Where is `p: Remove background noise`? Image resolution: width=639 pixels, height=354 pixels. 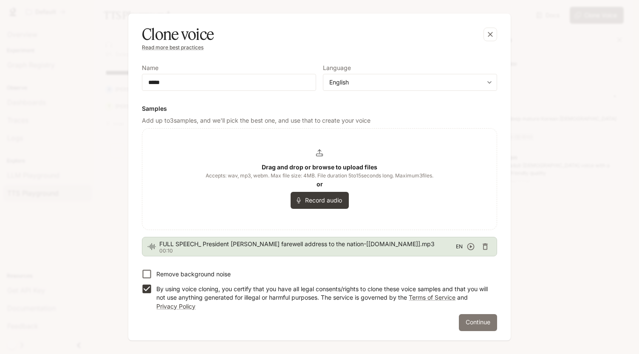
p: Remove background noise is located at coordinates (193, 274).